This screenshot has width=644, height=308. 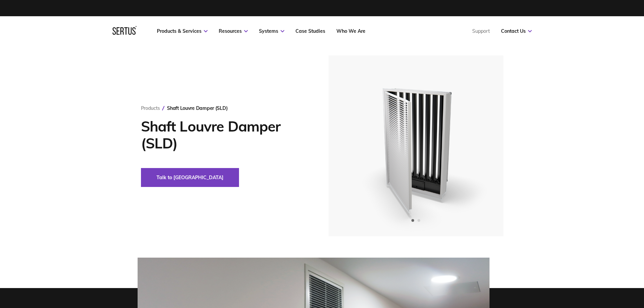 What do you see at coordinates (233, 31) in the screenshot?
I see `a: Resources` at bounding box center [233, 31].